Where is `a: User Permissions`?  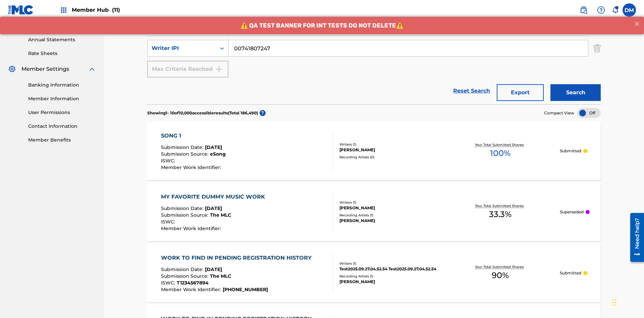
a: User Permissions is located at coordinates (62, 113).